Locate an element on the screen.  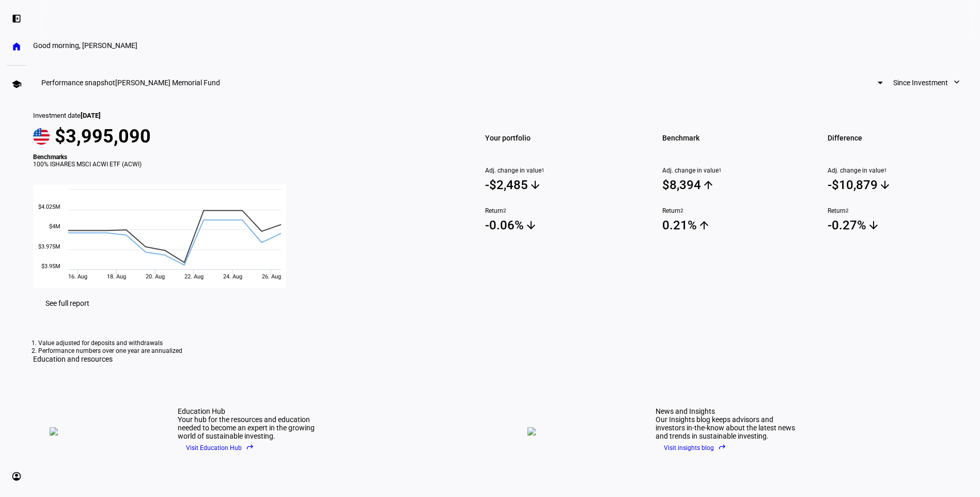
span: Difference is located at coordinates (903, 138).